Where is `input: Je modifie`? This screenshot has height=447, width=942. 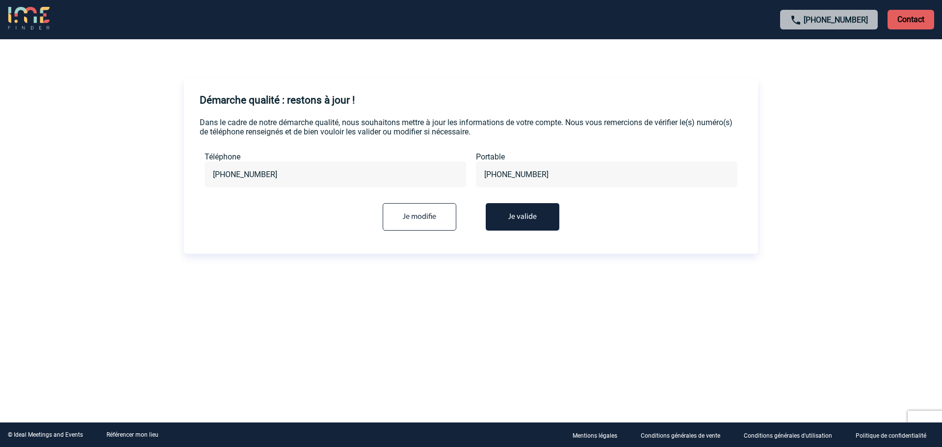 input: Je modifie is located at coordinates (419, 217).